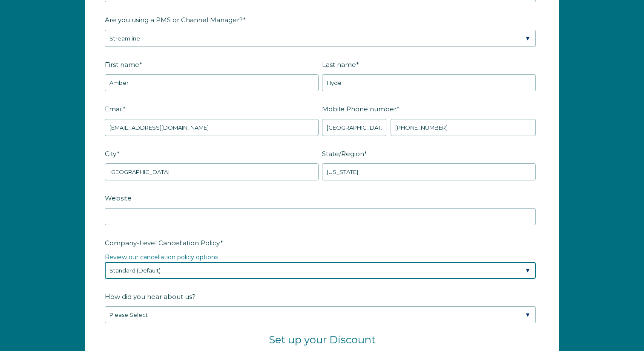 The width and height of the screenshot is (644, 351). What do you see at coordinates (122, 64) in the screenshot?
I see `span: First name` at bounding box center [122, 64].